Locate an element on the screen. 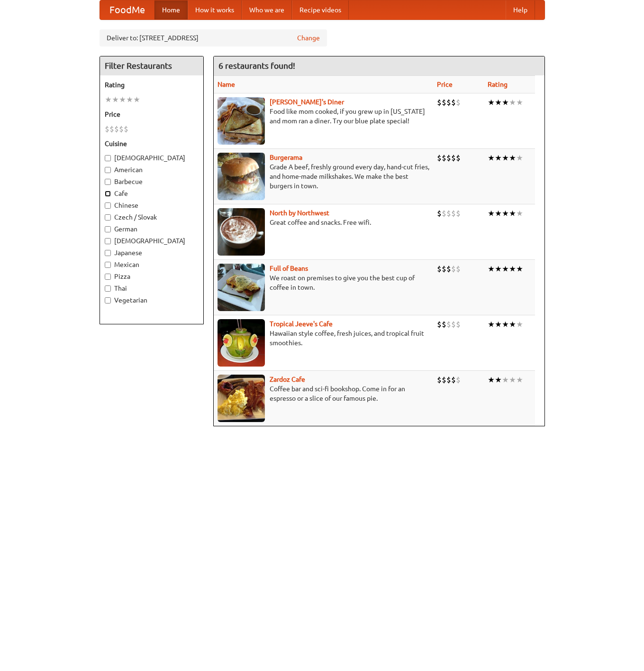  img: north.jpg is located at coordinates (241, 232).